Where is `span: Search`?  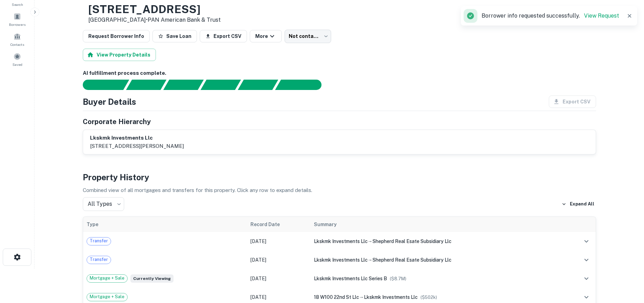
span: Search is located at coordinates (17, 5).